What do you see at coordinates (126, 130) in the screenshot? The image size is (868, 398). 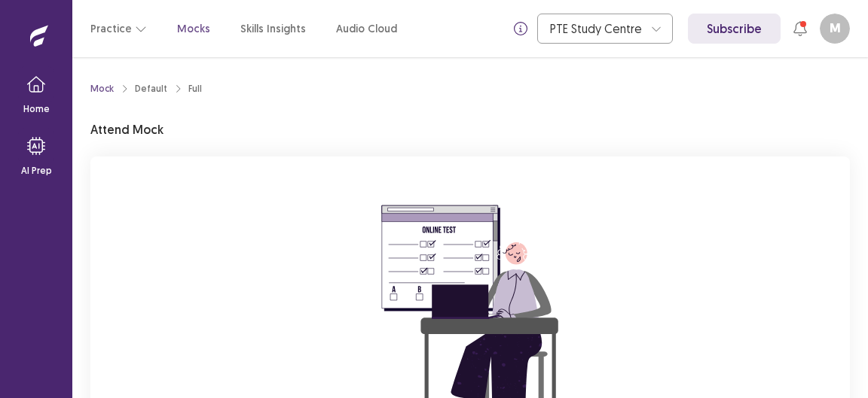 I see `p: Attend Mock` at bounding box center [126, 130].